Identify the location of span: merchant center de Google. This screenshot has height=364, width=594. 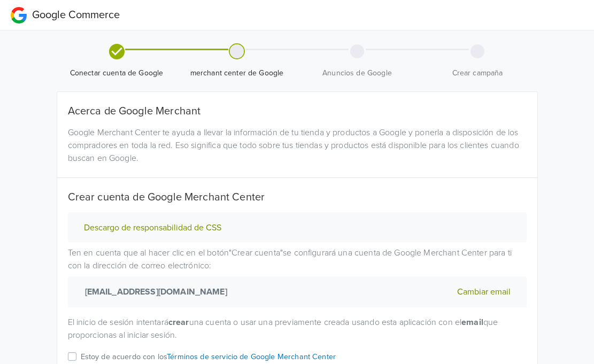
(237, 73).